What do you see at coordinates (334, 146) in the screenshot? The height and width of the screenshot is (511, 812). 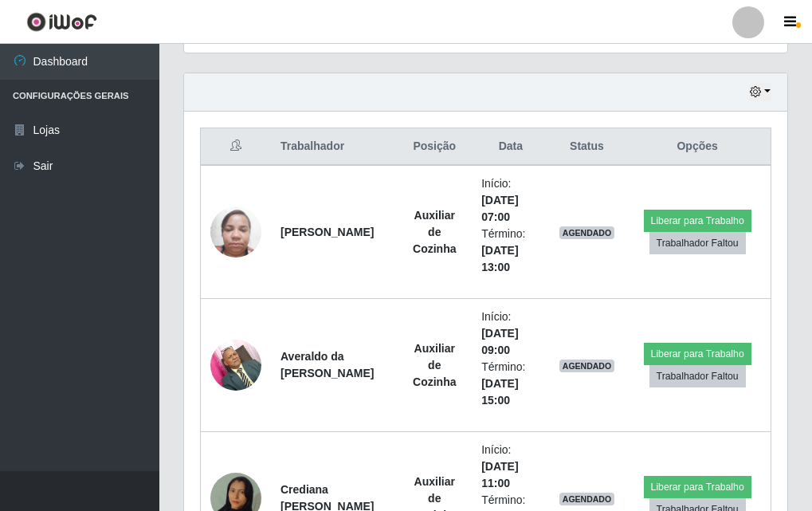 I see `th: Trabalhador` at bounding box center [334, 146].